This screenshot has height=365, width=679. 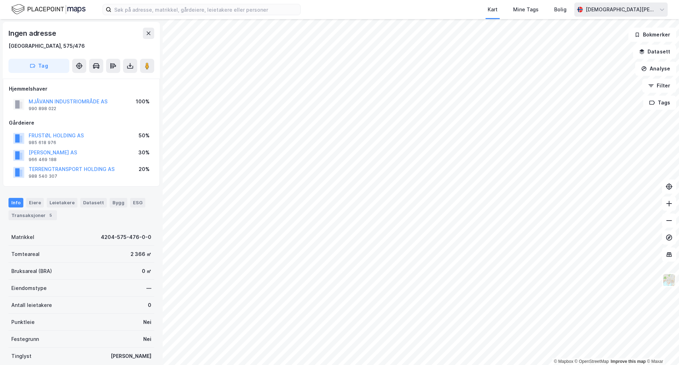 I want to click on div: 30%, so click(x=144, y=152).